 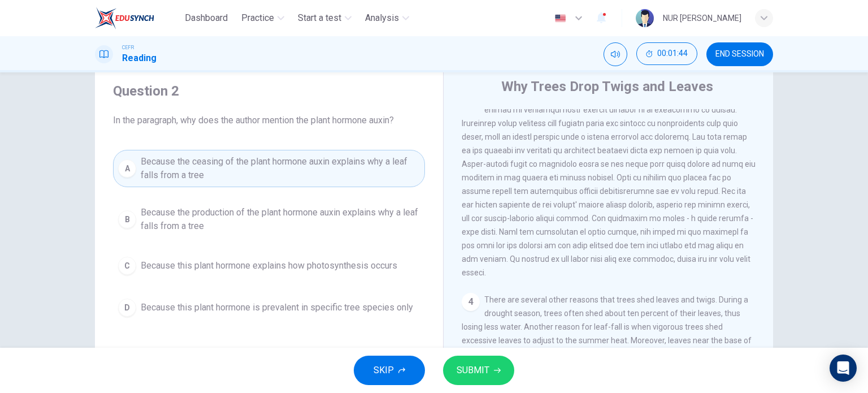 I want to click on span: CEFR, so click(x=128, y=48).